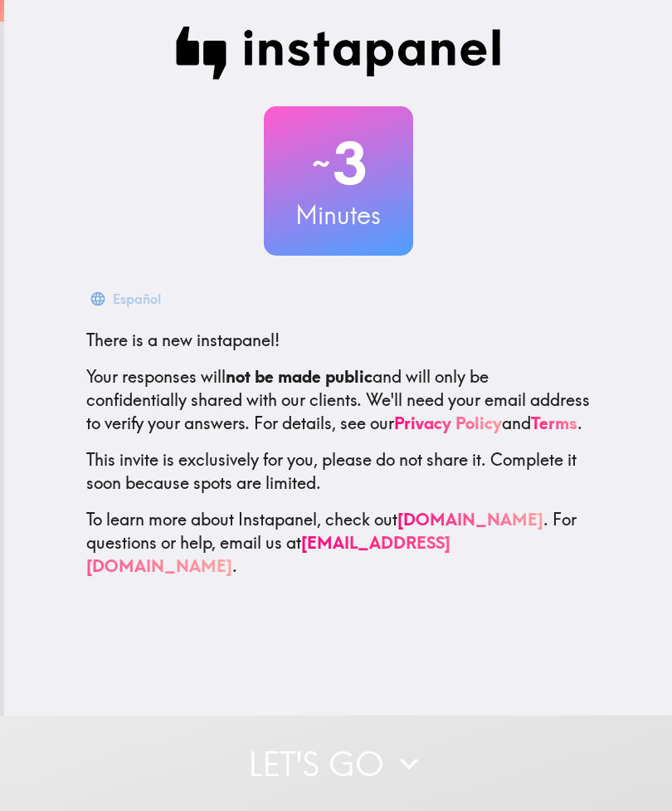 Image resolution: width=672 pixels, height=811 pixels. Describe the element at coordinates (127, 298) in the screenshot. I see `button: Español` at that location.